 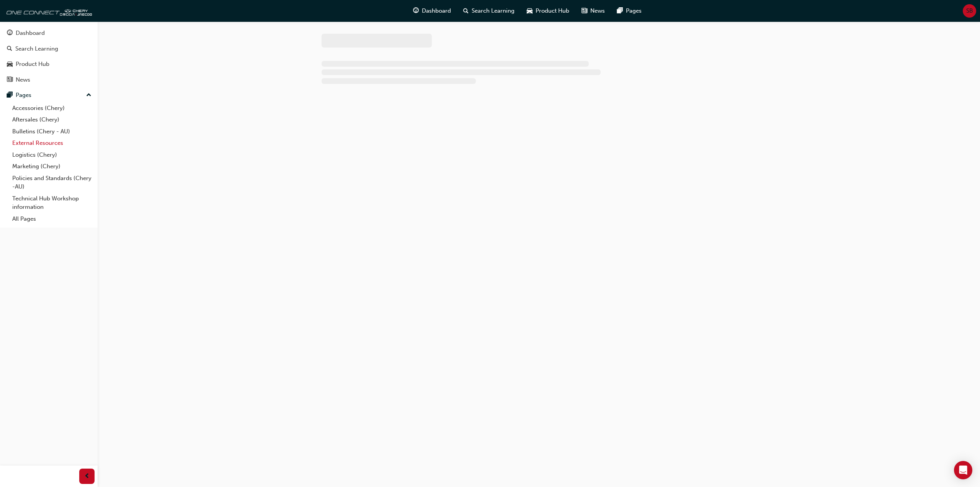 What do you see at coordinates (23, 95) in the screenshot?
I see `div: Pages` at bounding box center [23, 95].